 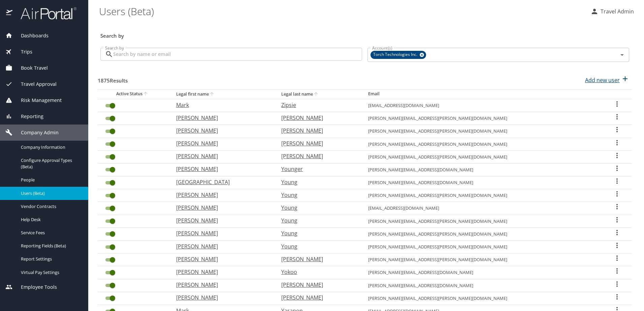 What do you see at coordinates (37, 100) in the screenshot?
I see `span: Risk Management` at bounding box center [37, 100].